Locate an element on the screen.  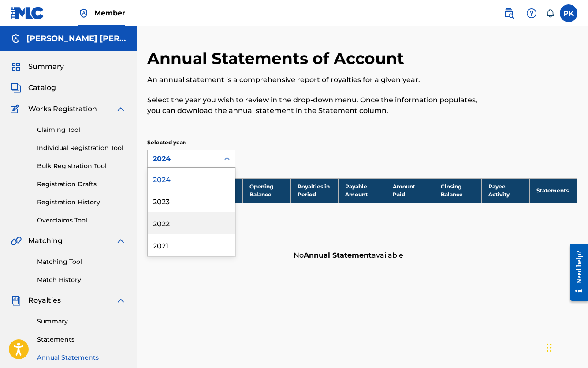
span: Catalog is located at coordinates (42, 87).